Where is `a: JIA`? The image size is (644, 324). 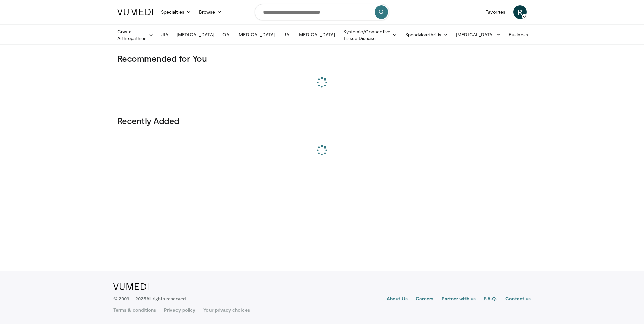 a: JIA is located at coordinates (165, 35).